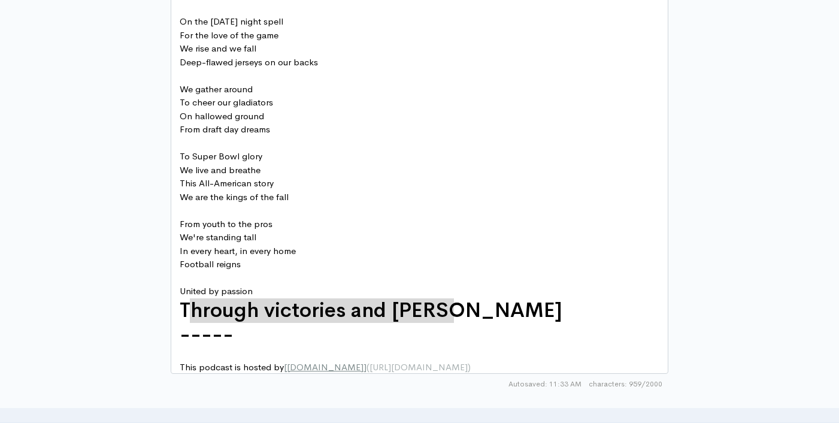 The image size is (839, 423). Describe the element at coordinates (218, 48) in the screenshot. I see `span: We rise and we fall` at that location.